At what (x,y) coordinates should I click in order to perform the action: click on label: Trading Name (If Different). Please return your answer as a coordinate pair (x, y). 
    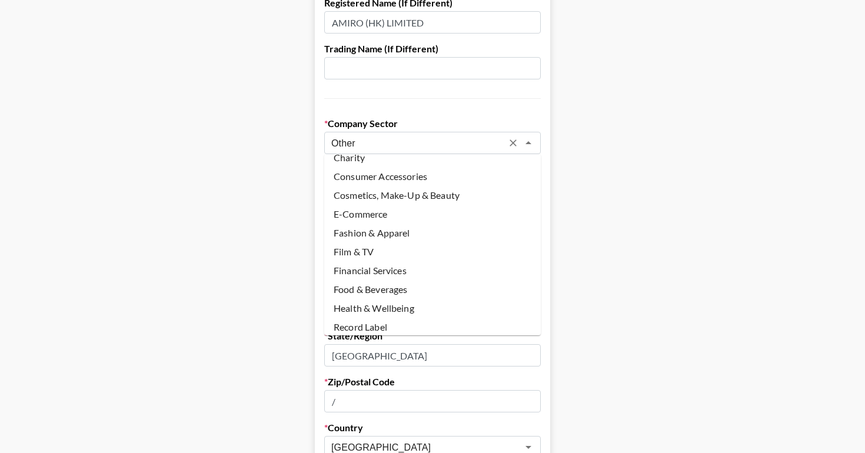
    Looking at the image, I should click on (432, 49).